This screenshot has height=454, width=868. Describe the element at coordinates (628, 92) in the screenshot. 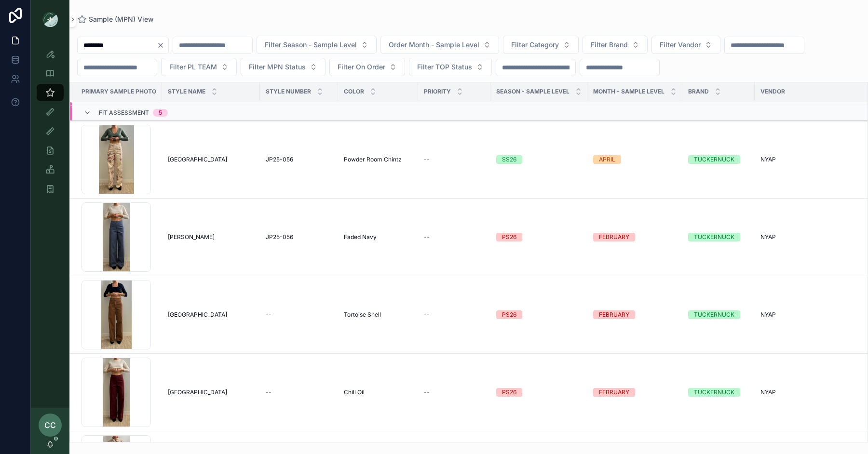

I see `span: MONTH - SAMPLE LEVEL` at that location.